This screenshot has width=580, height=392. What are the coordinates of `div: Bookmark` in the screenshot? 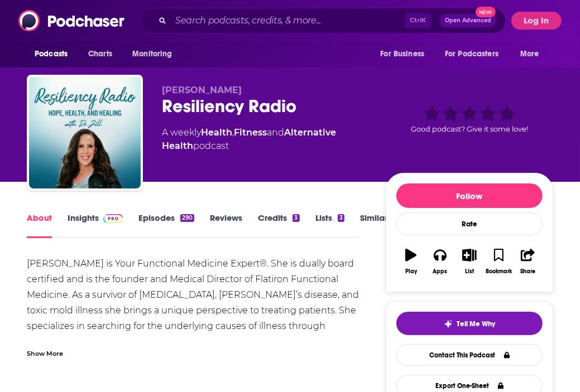 It's located at (499, 271).